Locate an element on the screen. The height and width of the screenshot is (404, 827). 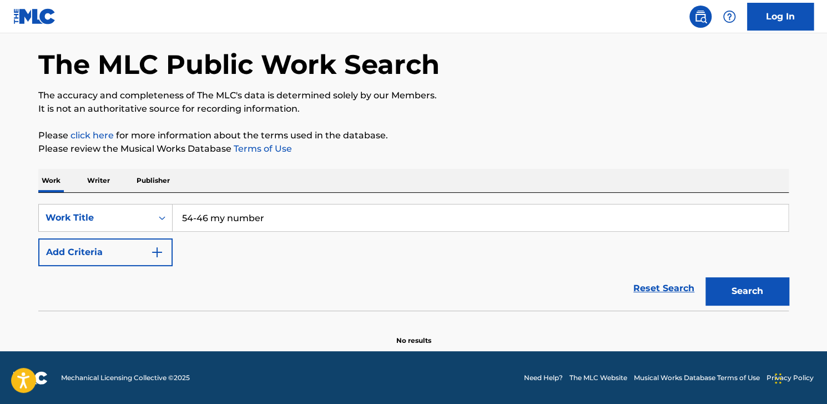
a: The MLC Website is located at coordinates (598, 378).